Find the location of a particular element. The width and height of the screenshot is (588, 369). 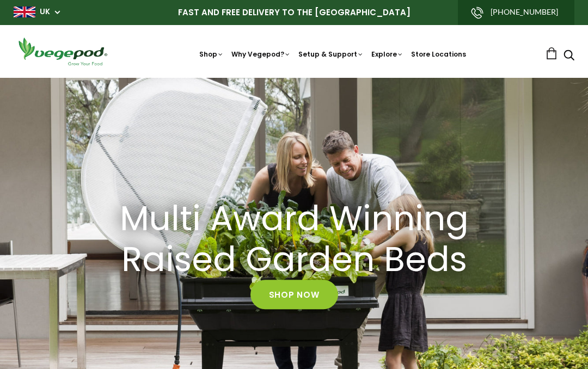

a: Search is located at coordinates (569, 56).